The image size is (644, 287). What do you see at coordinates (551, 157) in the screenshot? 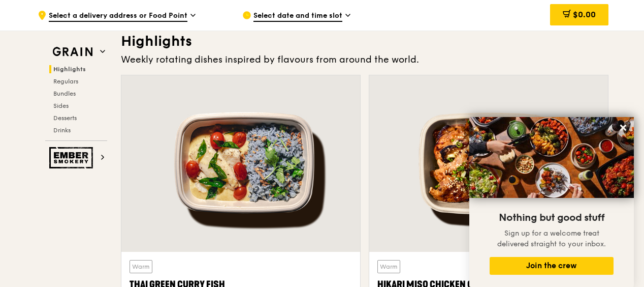
I see `img: DSC07876-Edit02-Large.jpeg` at bounding box center [551, 157].